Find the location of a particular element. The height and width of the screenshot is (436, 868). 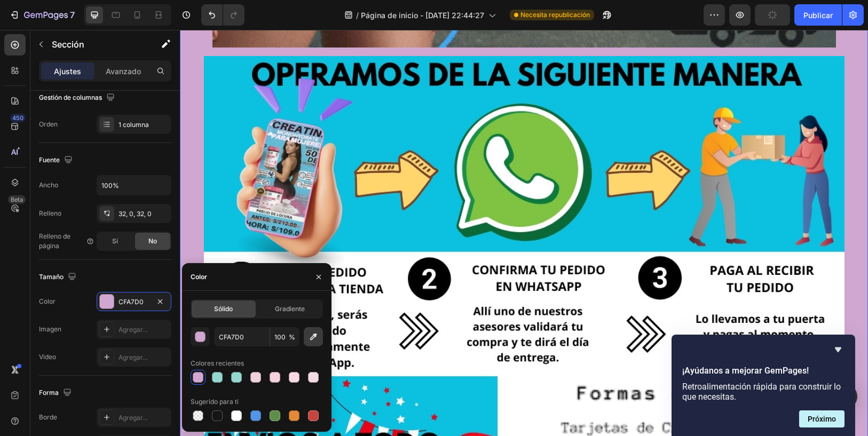

font: Sí is located at coordinates (115, 240).